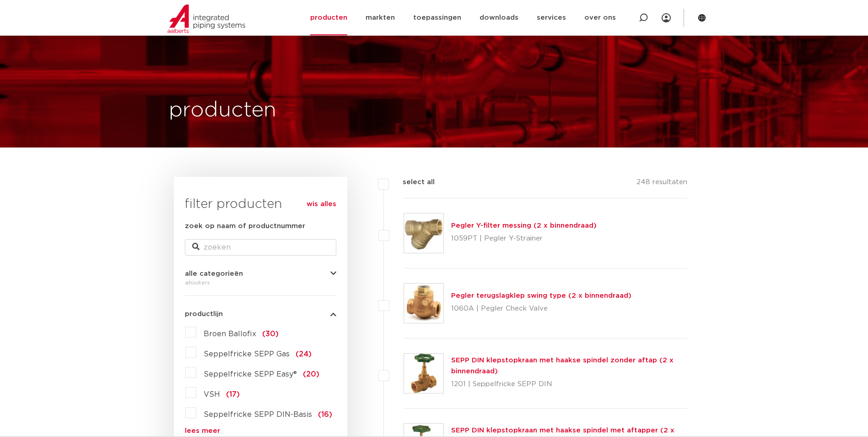 The height and width of the screenshot is (437, 868). I want to click on div: afsluiters, so click(261, 283).